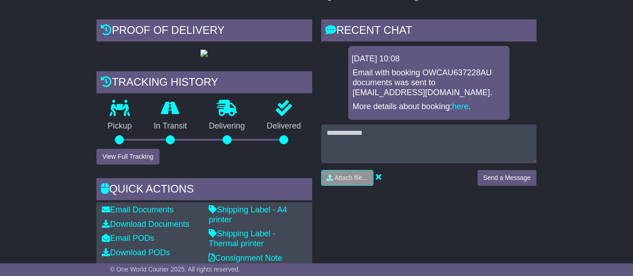 The image size is (633, 276). Describe the element at coordinates (119, 126) in the screenshot. I see `p: Pickup` at that location.